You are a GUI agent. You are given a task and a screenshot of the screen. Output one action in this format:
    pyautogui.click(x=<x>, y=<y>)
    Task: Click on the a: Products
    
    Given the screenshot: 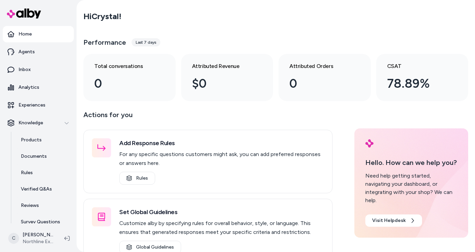 What is the action you would take?
    pyautogui.click(x=44, y=140)
    